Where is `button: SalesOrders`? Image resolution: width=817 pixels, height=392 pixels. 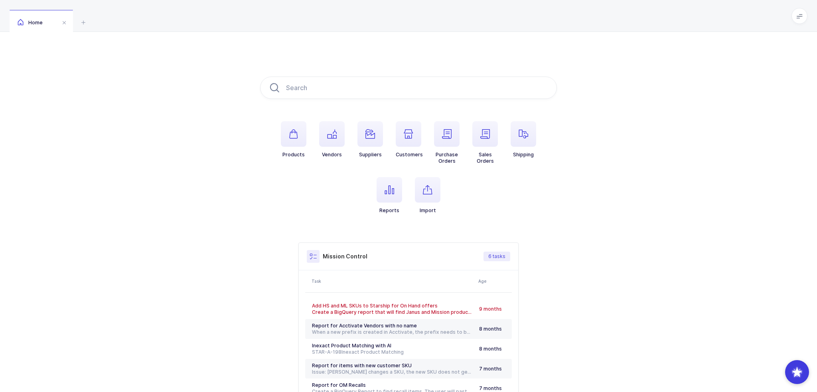
button: SalesOrders is located at coordinates (485, 143).